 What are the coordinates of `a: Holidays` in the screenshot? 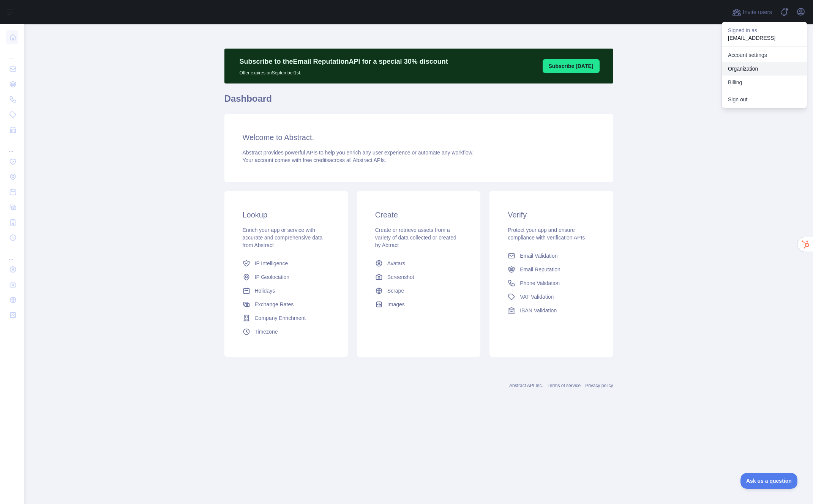 It's located at (286, 291).